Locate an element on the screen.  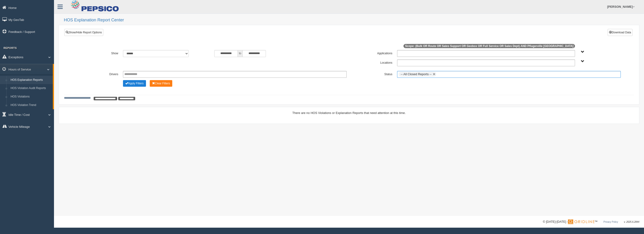
img: Gridline is located at coordinates (581, 221).